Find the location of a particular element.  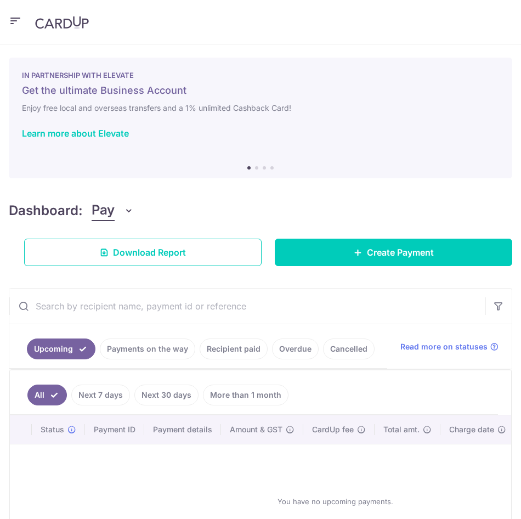

a: Next 30 days is located at coordinates (166, 395).